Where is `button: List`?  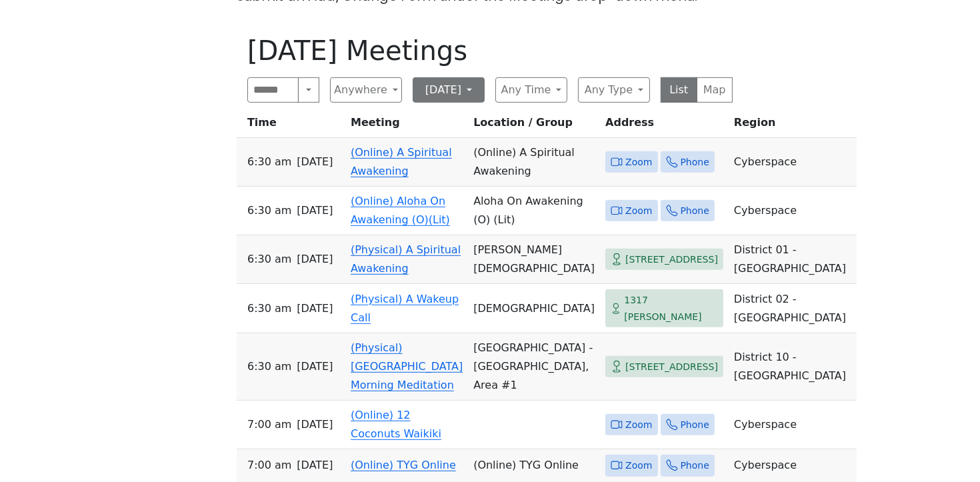
button: List is located at coordinates (679, 90).